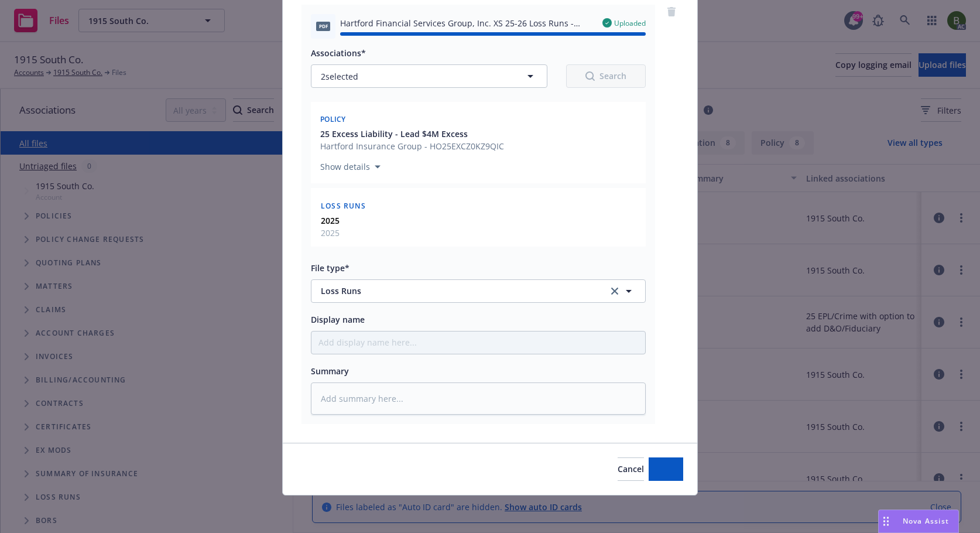  I want to click on span: 2 selected, so click(339, 76).